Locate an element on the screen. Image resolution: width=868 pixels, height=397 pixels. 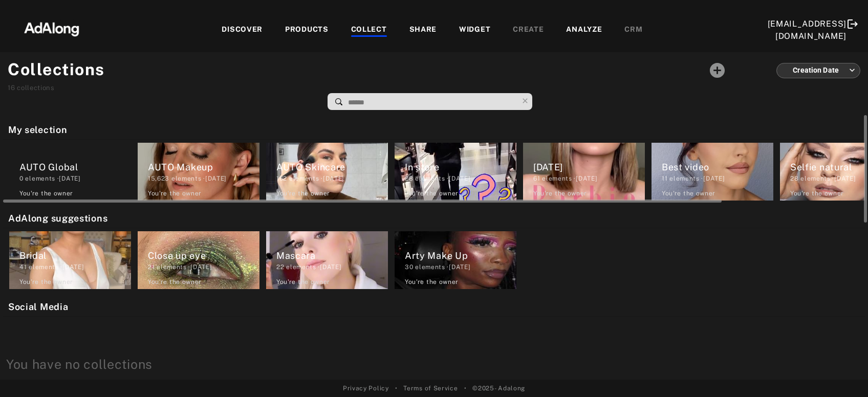
span: 162 is located at coordinates (282, 179).